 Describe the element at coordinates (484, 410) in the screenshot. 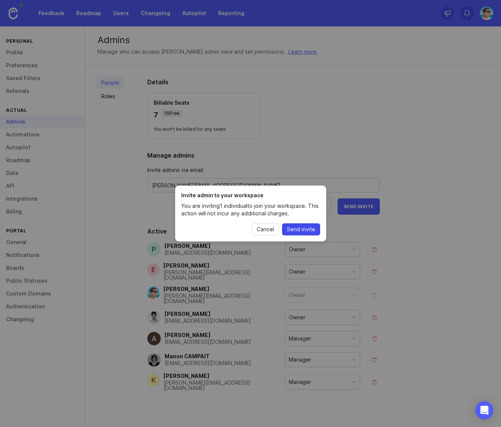

I see `div: Open Intercom Messenger` at that location.